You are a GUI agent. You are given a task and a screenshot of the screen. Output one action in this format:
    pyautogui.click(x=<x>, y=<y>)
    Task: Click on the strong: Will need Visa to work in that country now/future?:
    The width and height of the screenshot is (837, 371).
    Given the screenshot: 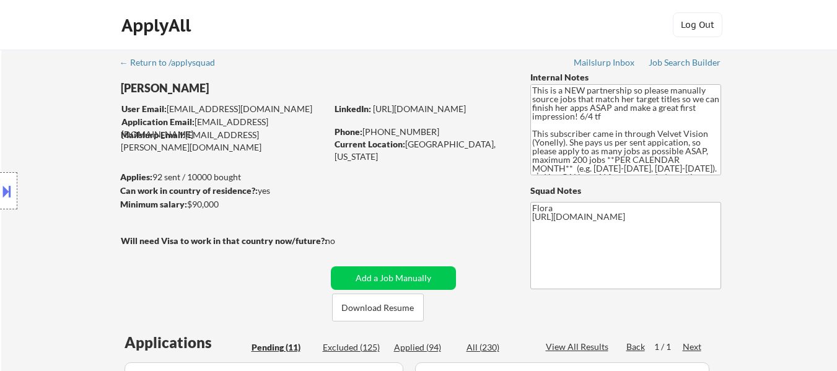 What is the action you would take?
    pyautogui.click(x=224, y=240)
    